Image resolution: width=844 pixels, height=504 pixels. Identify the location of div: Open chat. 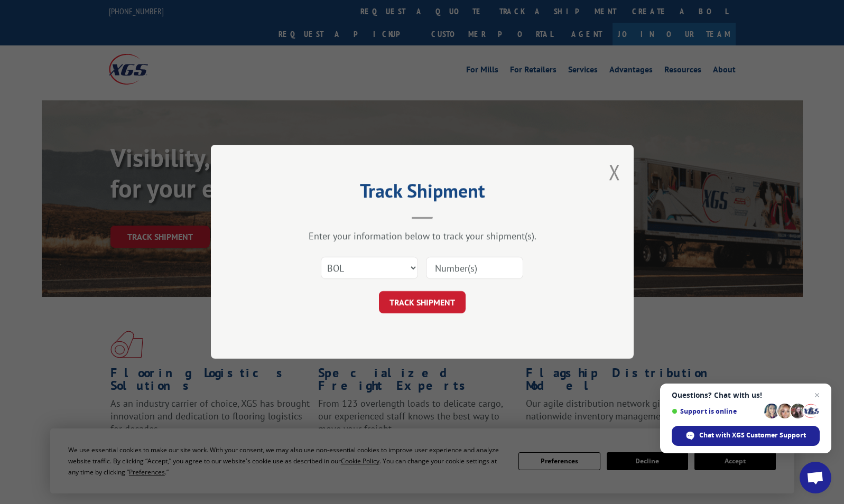
(815, 477).